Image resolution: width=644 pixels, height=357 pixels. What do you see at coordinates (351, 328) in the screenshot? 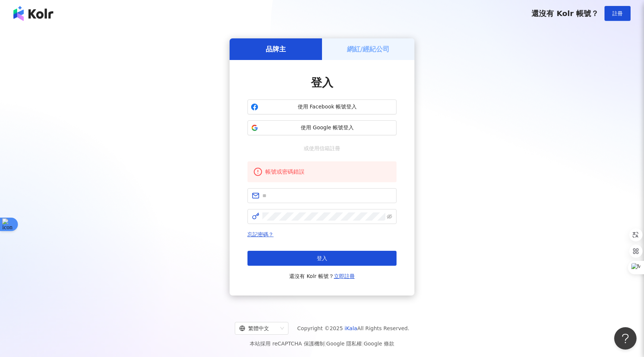
I see `a: iKala` at bounding box center [351, 328].